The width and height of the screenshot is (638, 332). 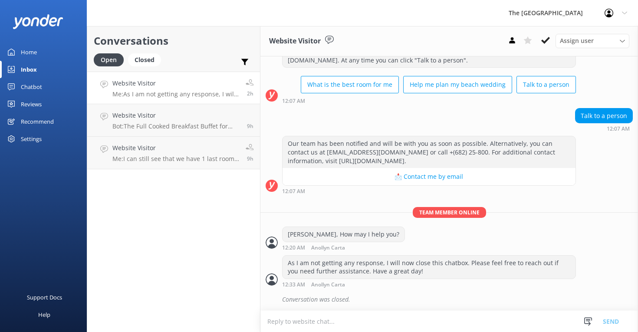 I want to click on button: Talk to a person, so click(x=546, y=85).